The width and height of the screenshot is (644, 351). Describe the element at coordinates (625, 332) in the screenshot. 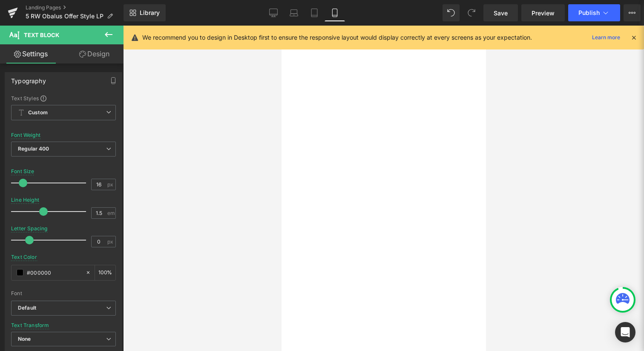

I see `div: Open Intercom Messenger` at that location.